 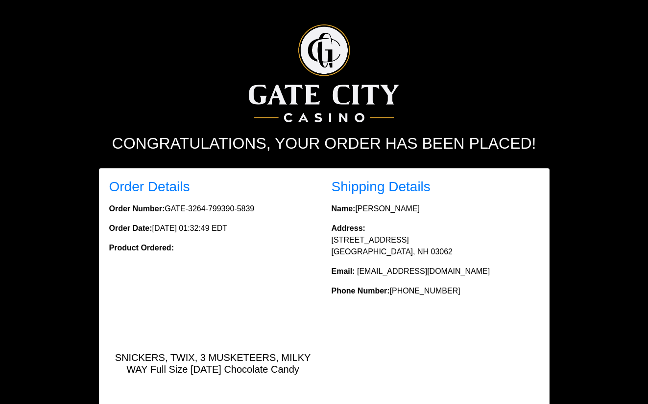 What do you see at coordinates (343, 271) in the screenshot?
I see `strong: Email:` at bounding box center [343, 271].